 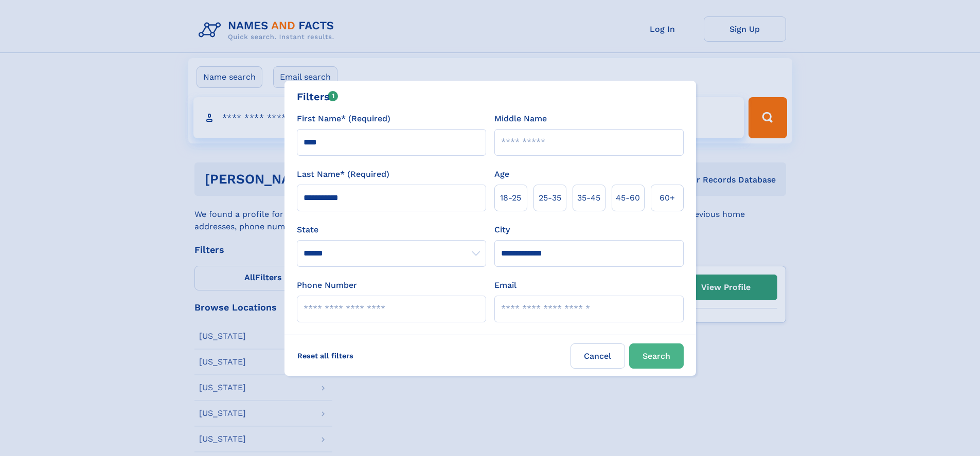 I want to click on label: Last Name* (Required), so click(x=343, y=174).